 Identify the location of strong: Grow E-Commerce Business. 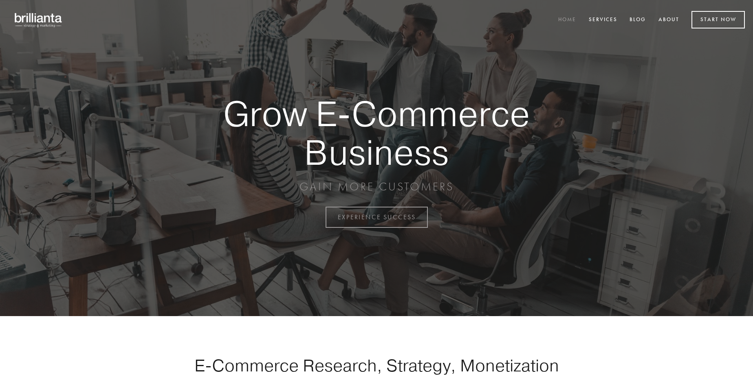
(376, 133).